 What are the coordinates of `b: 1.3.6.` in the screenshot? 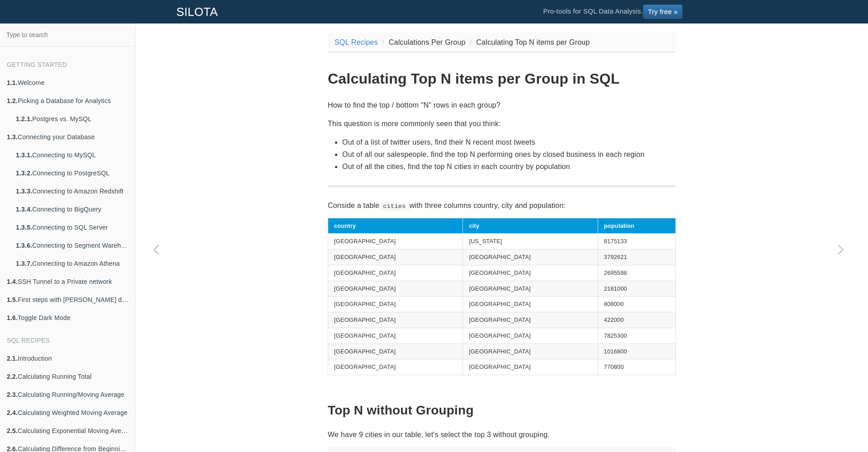 It's located at (24, 246).